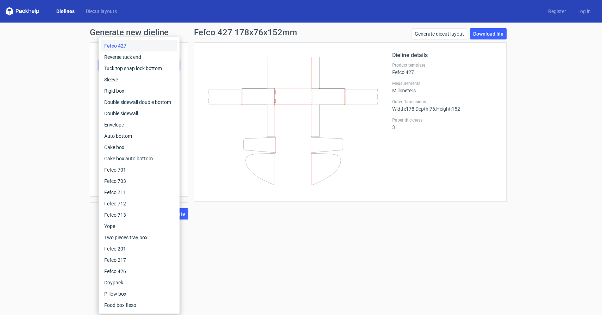 The width and height of the screenshot is (602, 315). What do you see at coordinates (139, 248) in the screenshot?
I see `div: Fefco 201` at bounding box center [139, 248].